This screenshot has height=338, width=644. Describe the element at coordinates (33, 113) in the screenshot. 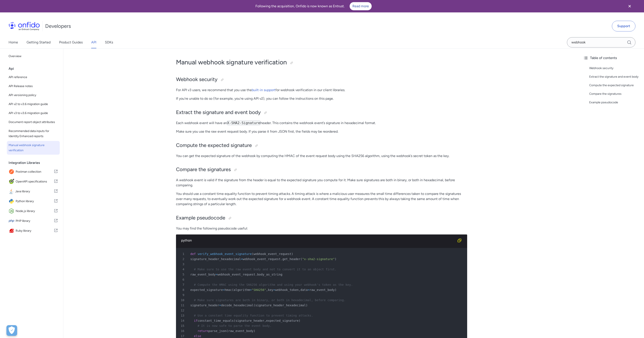

I see `span: API v3 to v3.6 migration guide` at that location.